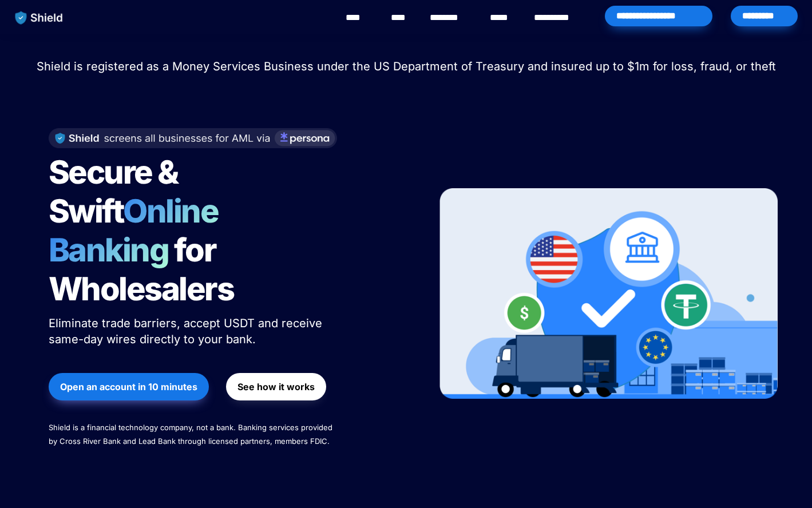  What do you see at coordinates (142, 270) in the screenshot?
I see `span: for Wholesalers` at bounding box center [142, 270].